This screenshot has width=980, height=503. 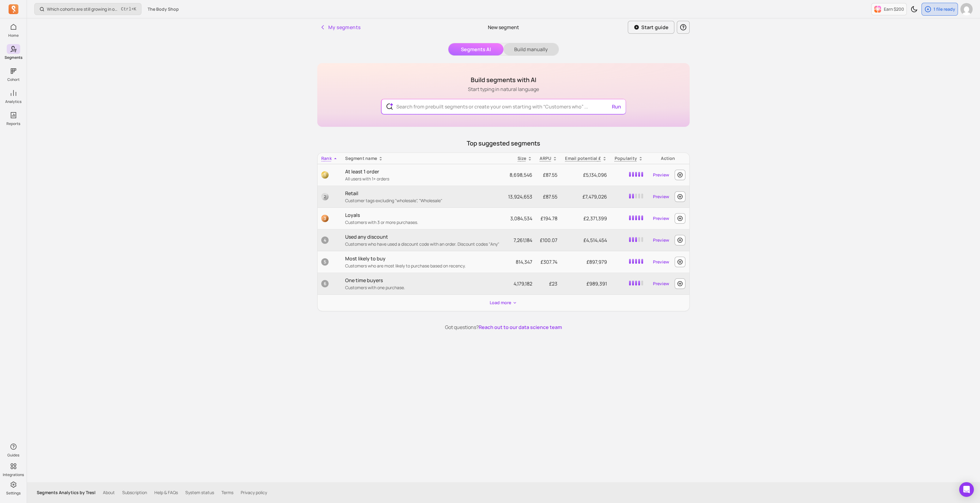 I want to click on p: Settings, so click(x=13, y=493).